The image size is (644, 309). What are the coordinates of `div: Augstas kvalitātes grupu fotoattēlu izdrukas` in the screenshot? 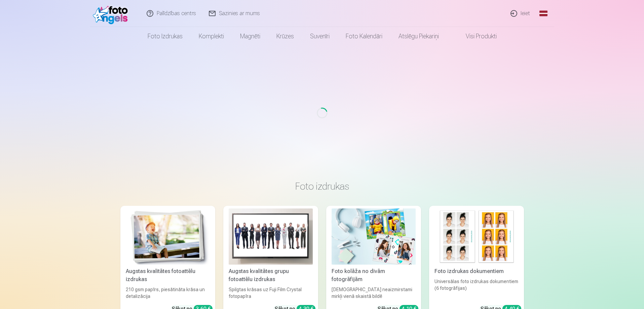 It's located at (270, 275).